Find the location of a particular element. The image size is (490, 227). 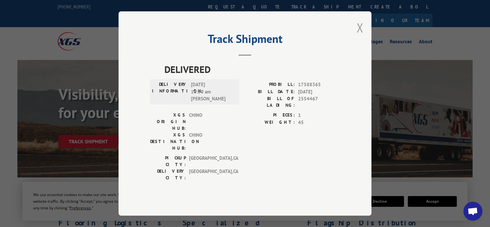

h2: Track Shipment is located at coordinates (245, 40).